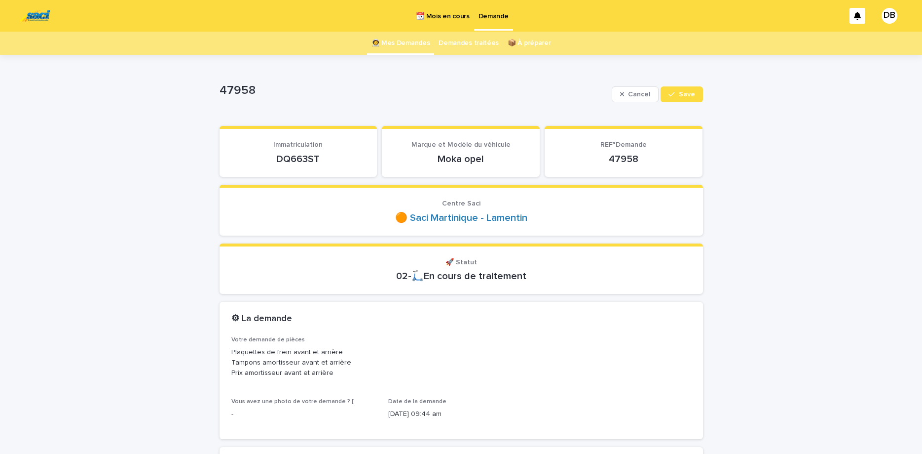 Image resolution: width=922 pixels, height=454 pixels. Describe the element at coordinates (639, 94) in the screenshot. I see `span: Cancel` at that location.